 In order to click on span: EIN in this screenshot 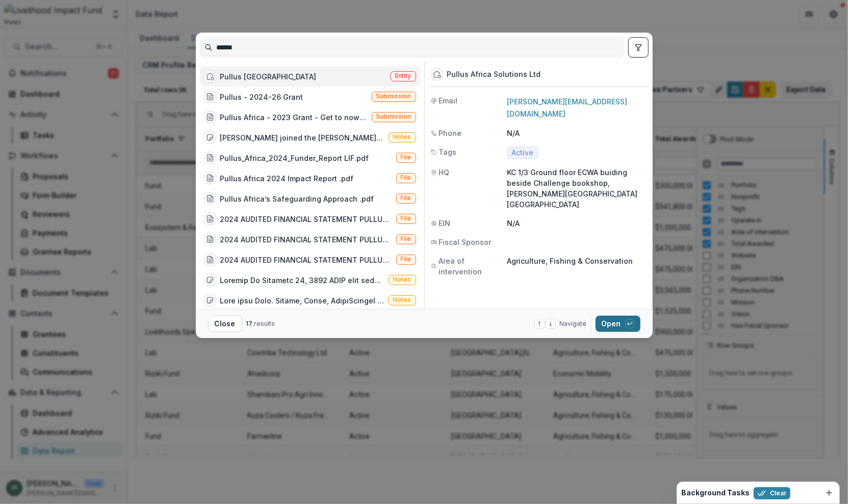, I will do `click(445, 223)`.